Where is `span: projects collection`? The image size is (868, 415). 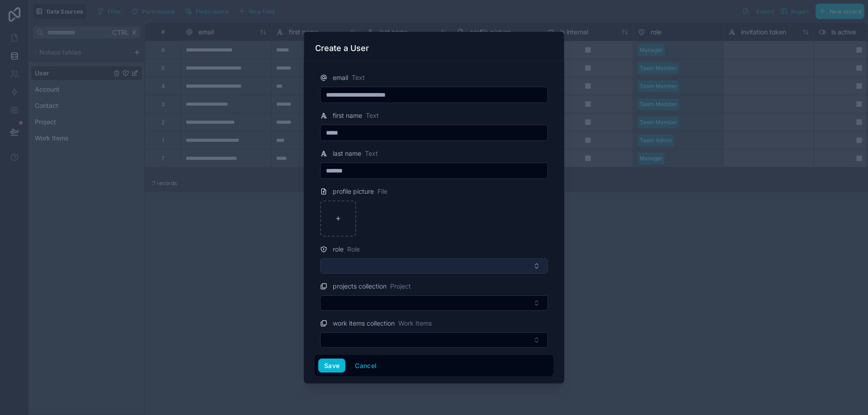
span: projects collection is located at coordinates (359, 287).